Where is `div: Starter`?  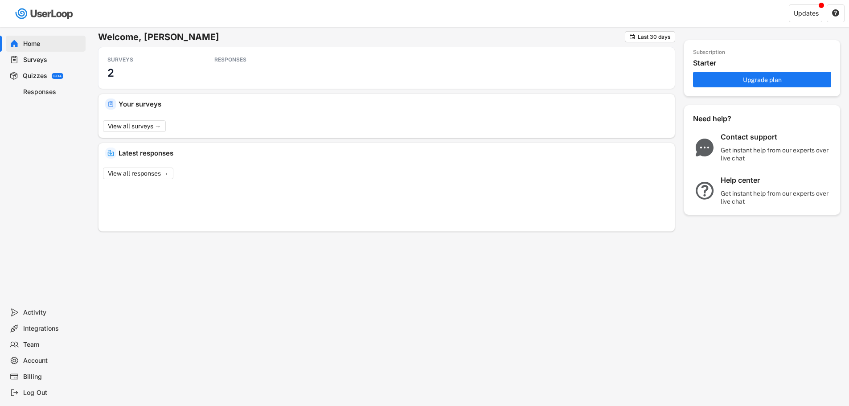
div: Starter is located at coordinates (764, 63).